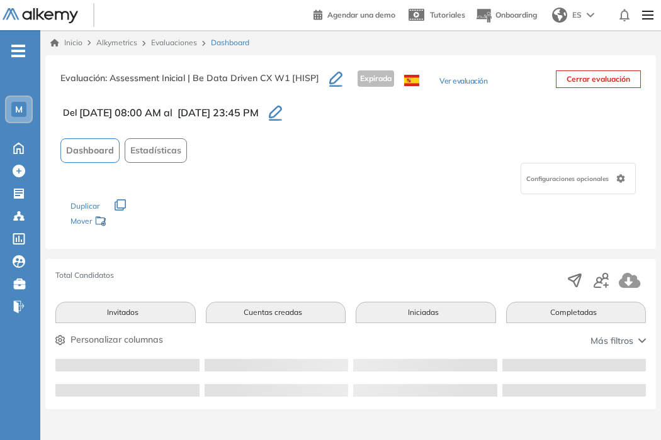 The image size is (661, 440). Describe the element at coordinates (361, 14) in the screenshot. I see `span: Agendar una demo` at that location.